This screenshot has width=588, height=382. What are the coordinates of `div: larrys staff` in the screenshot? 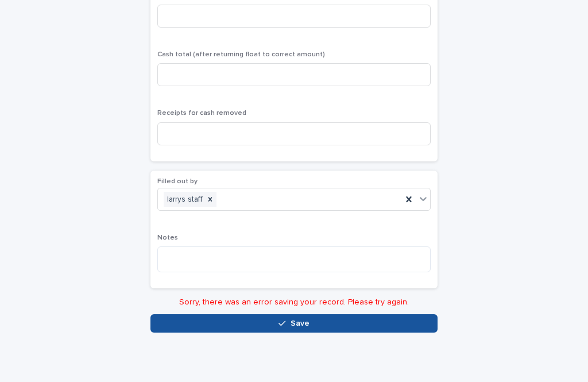 It's located at (184, 199).